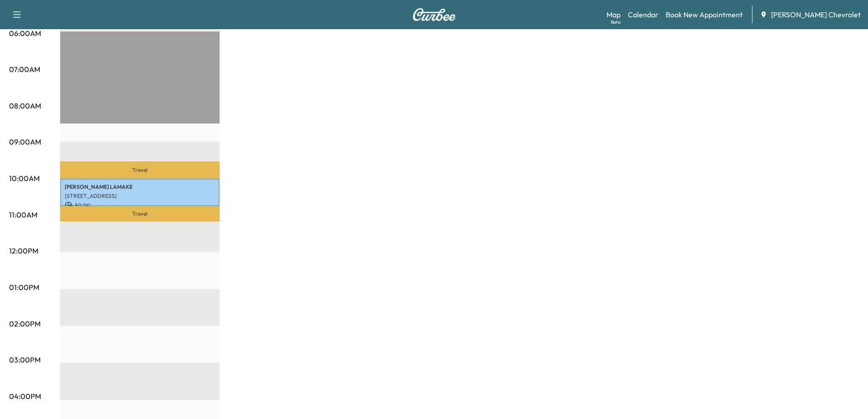  What do you see at coordinates (25, 33) in the screenshot?
I see `p: 06:00AM` at bounding box center [25, 33].